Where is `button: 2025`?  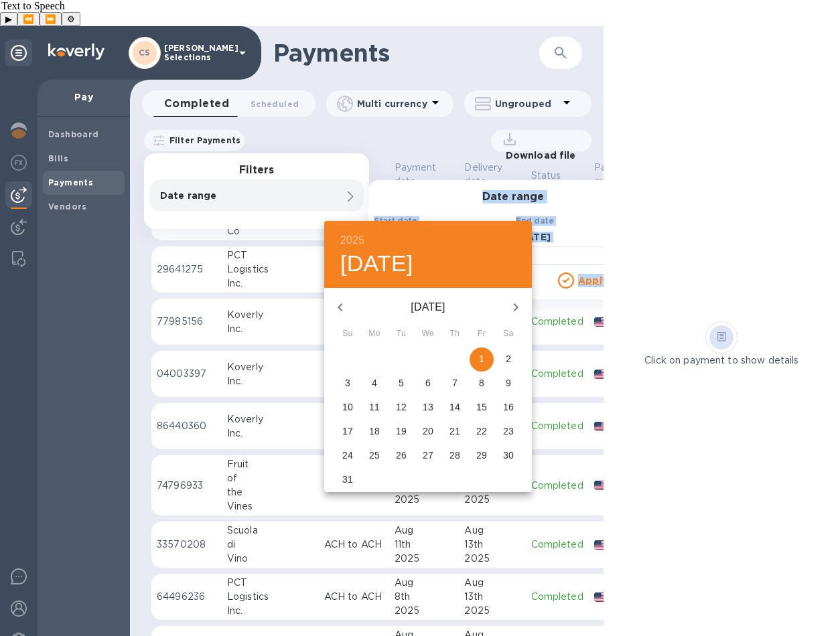 button: 2025 is located at coordinates (352, 241).